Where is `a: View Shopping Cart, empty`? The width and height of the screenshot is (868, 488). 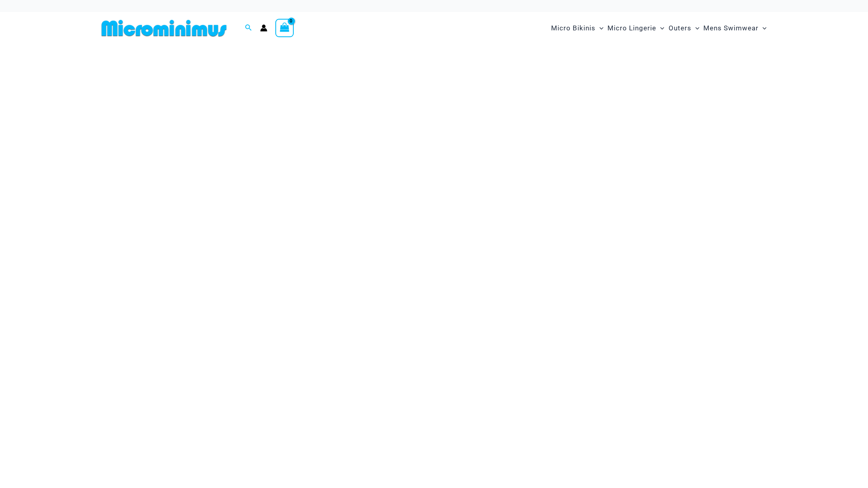 a: View Shopping Cart, empty is located at coordinates (284, 28).